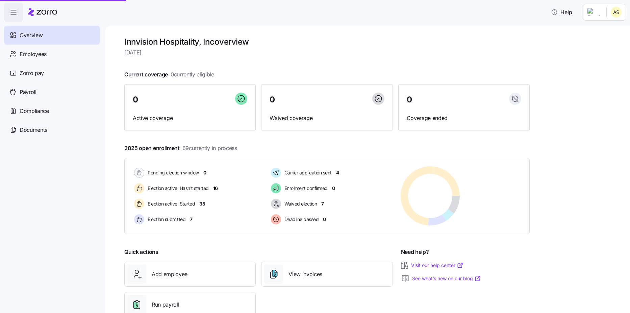 The height and width of the screenshot is (313, 630). I want to click on span: Compliance, so click(34, 111).